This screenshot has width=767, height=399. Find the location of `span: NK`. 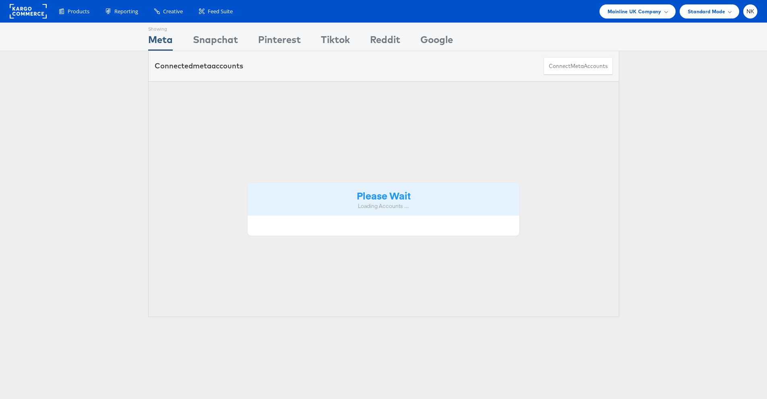

span: NK is located at coordinates (750, 11).